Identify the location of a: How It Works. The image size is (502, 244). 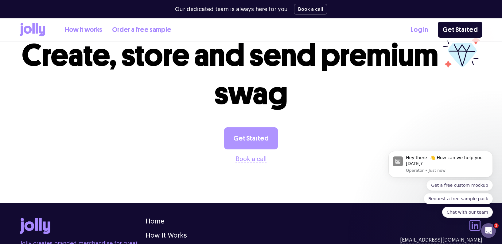
(166, 236).